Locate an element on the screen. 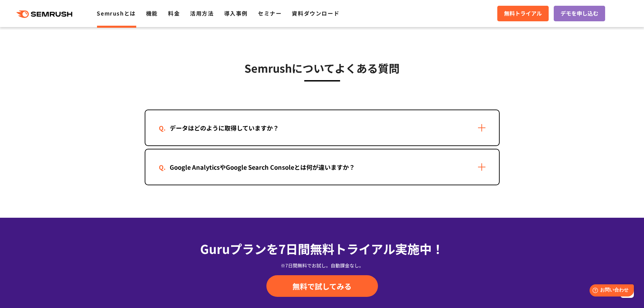  span: お問い合わせ is located at coordinates (31, 8).